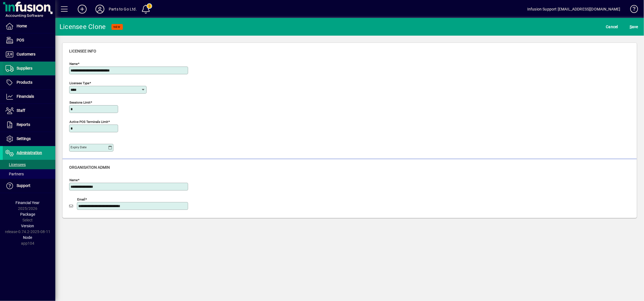  What do you see at coordinates (21, 111) in the screenshot?
I see `span: Staff` at bounding box center [21, 111].